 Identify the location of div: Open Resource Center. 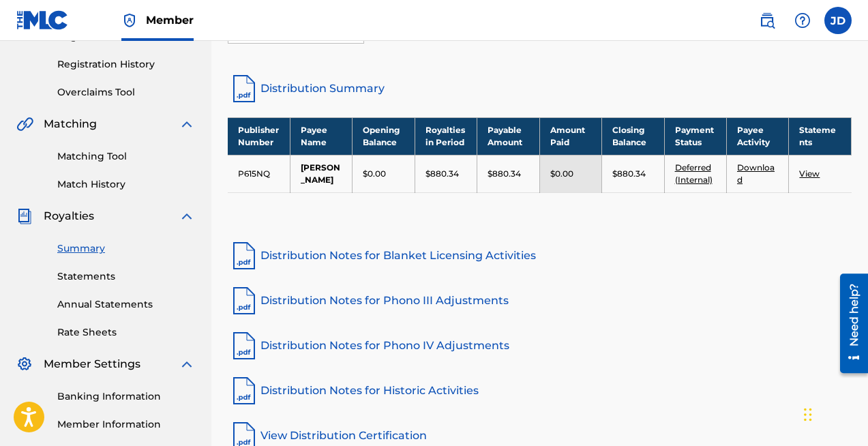
(23, 54).